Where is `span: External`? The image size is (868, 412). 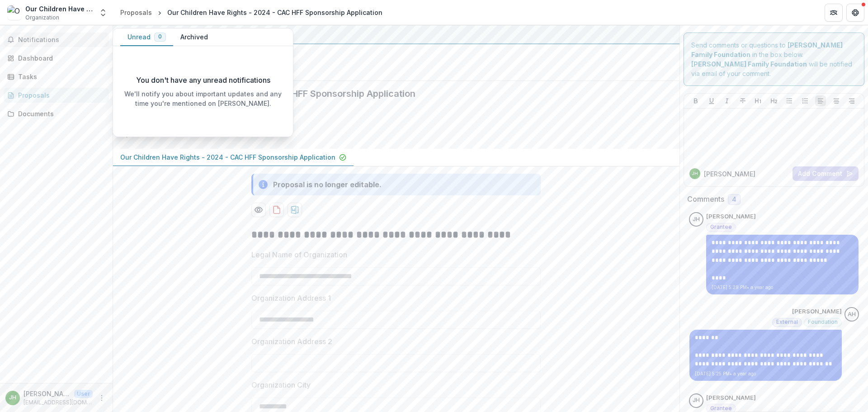
span: External is located at coordinates (787, 322).